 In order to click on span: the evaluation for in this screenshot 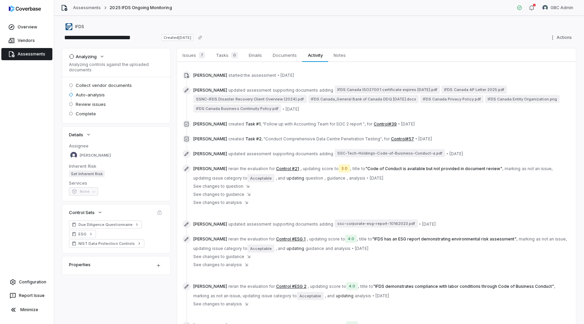, I will do `click(257, 169)`.